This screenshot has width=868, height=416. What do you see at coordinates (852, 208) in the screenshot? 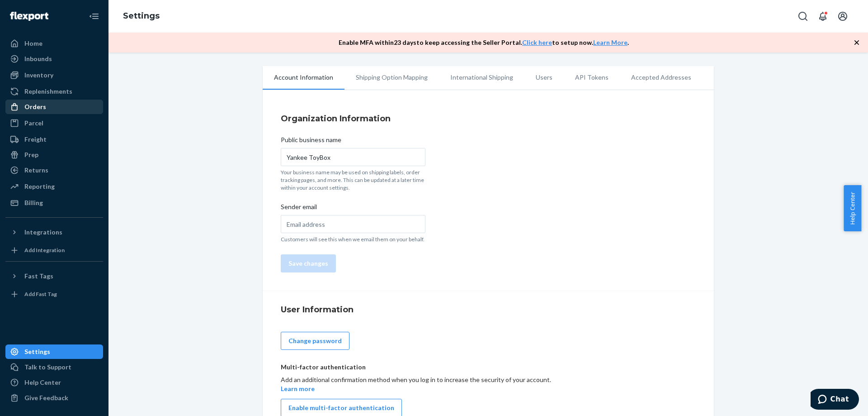
I see `span: Help Center` at bounding box center [852, 208].